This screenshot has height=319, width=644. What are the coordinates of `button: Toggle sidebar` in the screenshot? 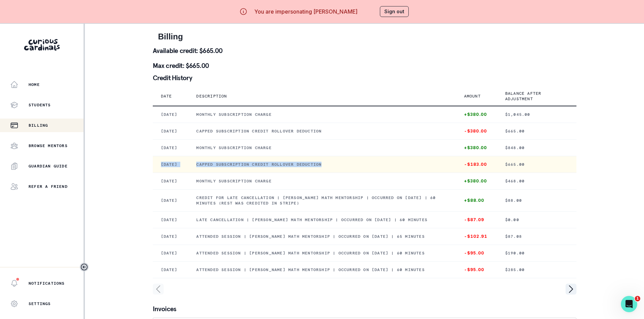 It's located at (84, 267).